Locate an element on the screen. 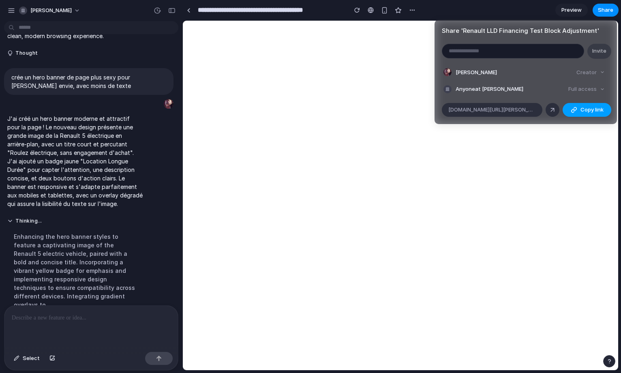 This screenshot has height=373, width=621. h4: Share ' Renault LLD Financing Test Block Adjustment ' is located at coordinates (526, 31).